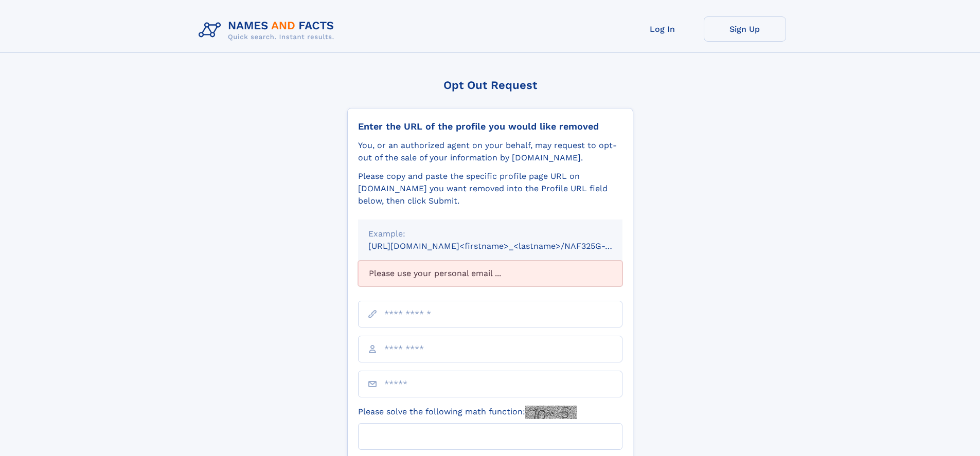 The image size is (980, 456). Describe the element at coordinates (745, 29) in the screenshot. I see `a: Sign Up` at that location.